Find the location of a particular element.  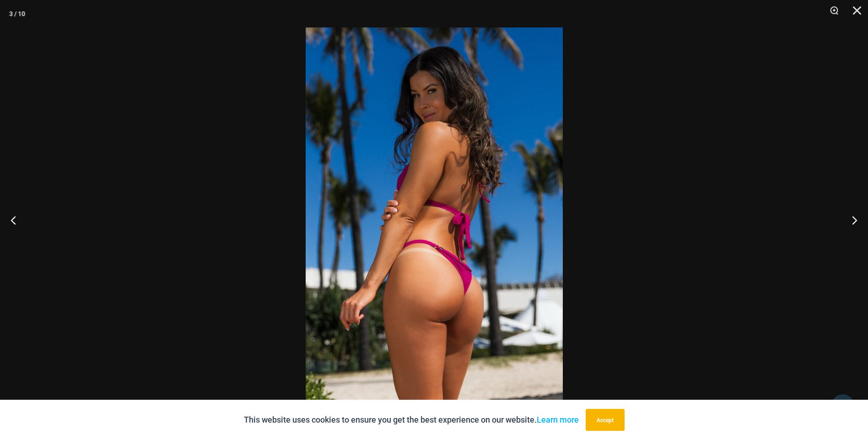

button: Next is located at coordinates (851, 220).